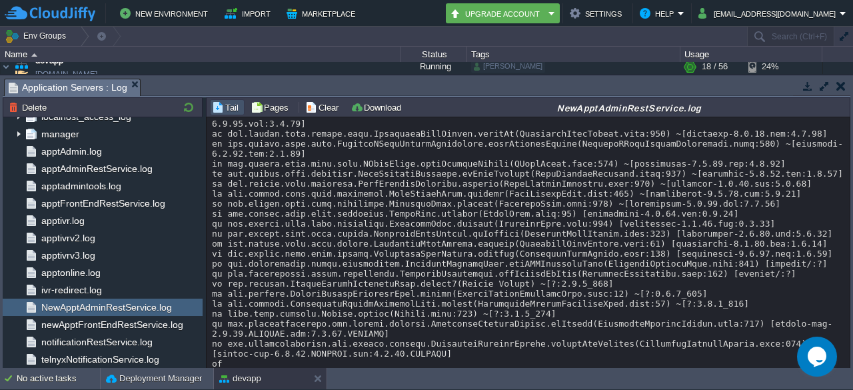  I want to click on a: NewApptAdminRestService.log, so click(106, 307).